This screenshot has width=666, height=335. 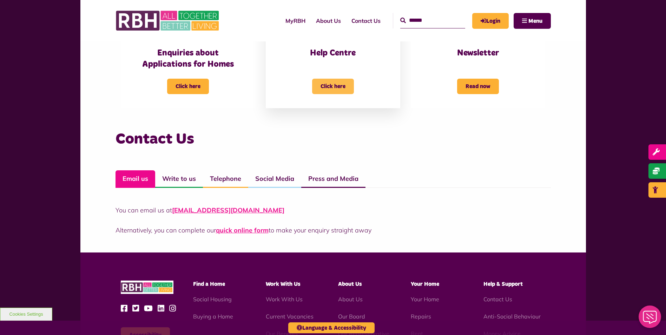 What do you see at coordinates (433, 20) in the screenshot?
I see `input: Search` at bounding box center [433, 20].